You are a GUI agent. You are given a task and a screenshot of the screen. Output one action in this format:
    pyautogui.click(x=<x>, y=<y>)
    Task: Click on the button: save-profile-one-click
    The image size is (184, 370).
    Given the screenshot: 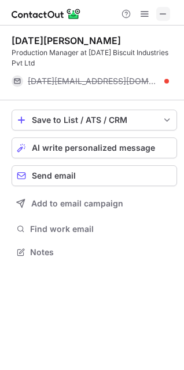 What is the action you would take?
    pyautogui.click(x=95, y=120)
    